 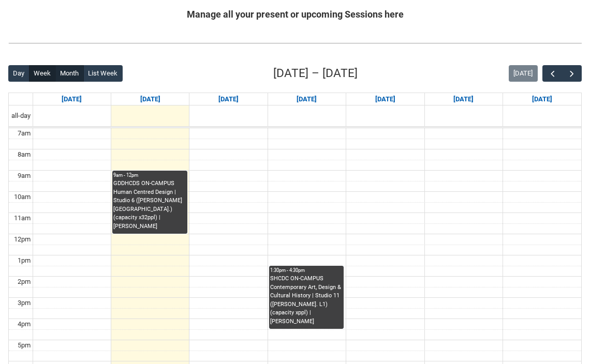 I want to click on div: 8am, so click(x=24, y=154).